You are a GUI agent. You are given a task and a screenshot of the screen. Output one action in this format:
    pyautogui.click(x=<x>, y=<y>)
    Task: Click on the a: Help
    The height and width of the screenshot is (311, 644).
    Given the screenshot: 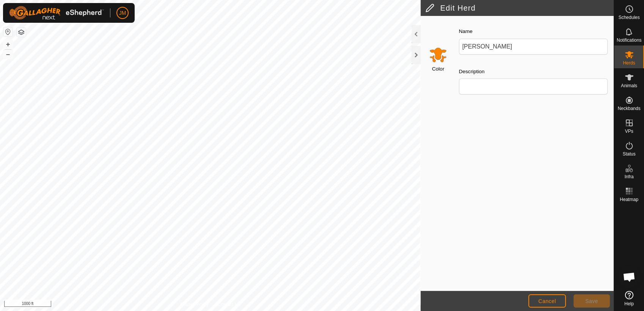 What is the action you would take?
    pyautogui.click(x=629, y=298)
    